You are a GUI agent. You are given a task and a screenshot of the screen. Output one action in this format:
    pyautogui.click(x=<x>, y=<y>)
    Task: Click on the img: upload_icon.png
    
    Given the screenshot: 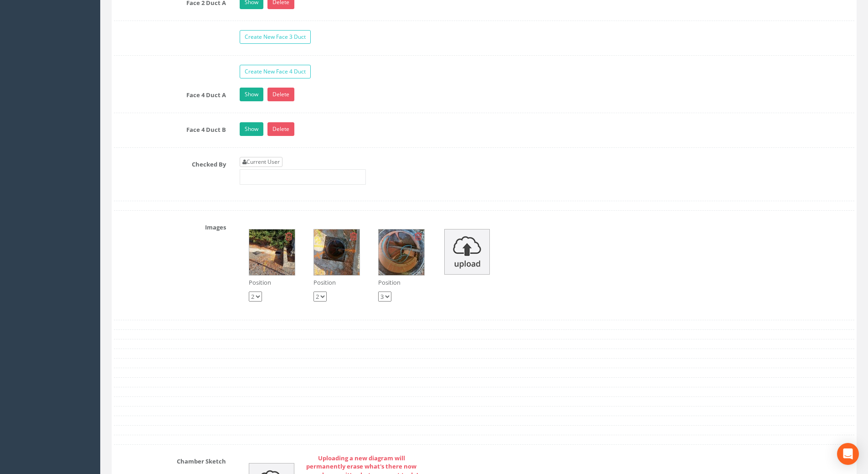 What is the action you would take?
    pyautogui.click(x=467, y=251)
    